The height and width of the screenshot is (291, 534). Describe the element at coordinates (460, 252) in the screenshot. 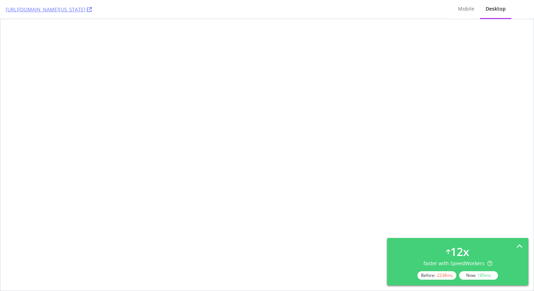

I see `div: 12 x` at that location.